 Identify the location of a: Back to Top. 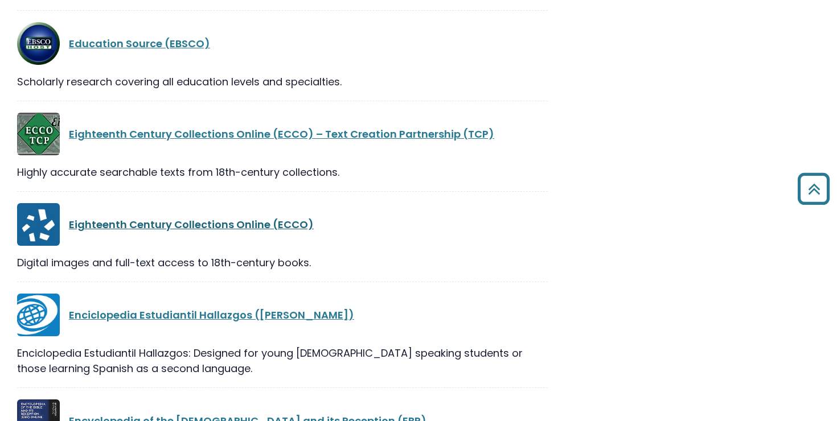
(814, 189).